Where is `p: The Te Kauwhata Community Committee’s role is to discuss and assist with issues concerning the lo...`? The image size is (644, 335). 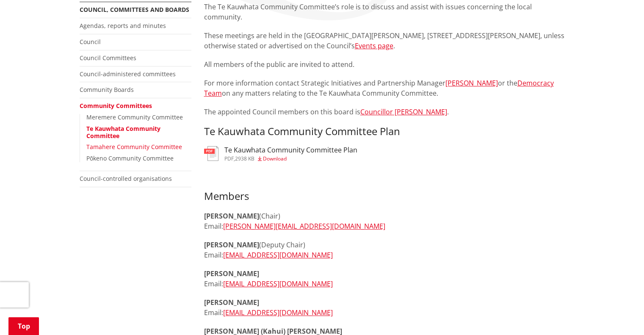 p: The Te Kauwhata Community Committee’s role is to discuss and assist with issues concerning the lo... is located at coordinates (385, 12).